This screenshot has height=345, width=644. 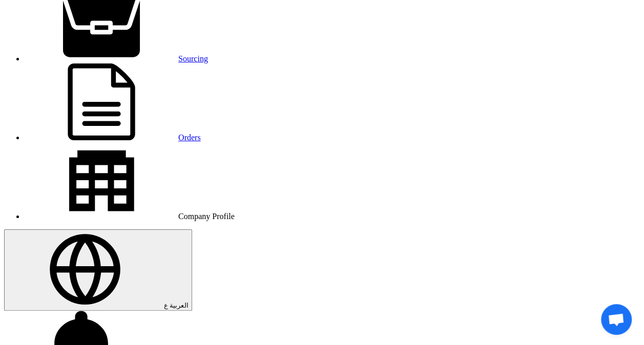 I want to click on a: Sourcing, so click(x=116, y=59).